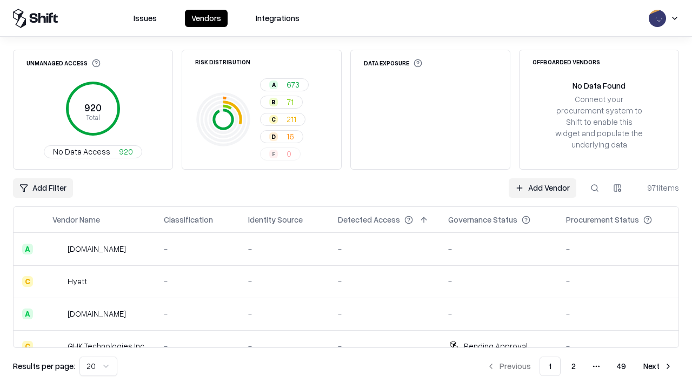 Image resolution: width=692 pixels, height=389 pixels. I want to click on span: 920, so click(126, 151).